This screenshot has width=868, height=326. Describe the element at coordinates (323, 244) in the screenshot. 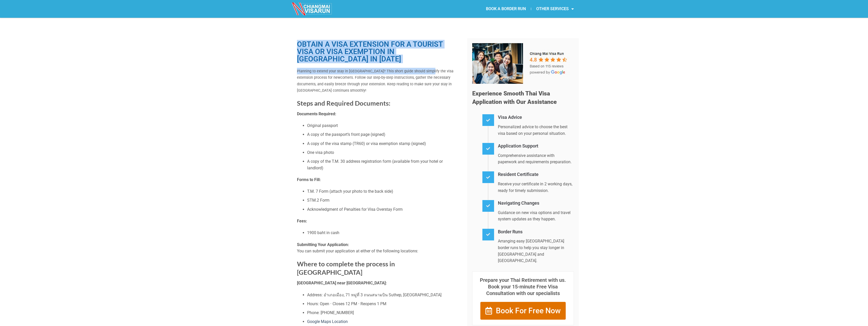

I see `strong: Submitting Your Application:` at that location.